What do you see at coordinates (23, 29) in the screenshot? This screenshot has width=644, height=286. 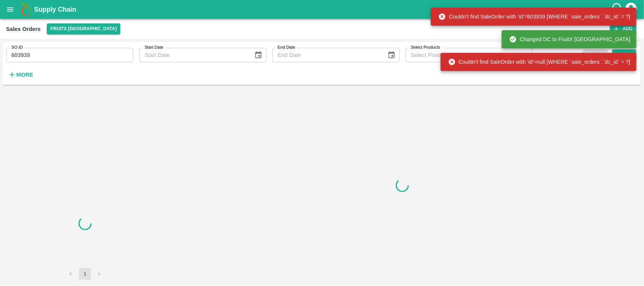 I see `div: Sales Orders` at bounding box center [23, 29].